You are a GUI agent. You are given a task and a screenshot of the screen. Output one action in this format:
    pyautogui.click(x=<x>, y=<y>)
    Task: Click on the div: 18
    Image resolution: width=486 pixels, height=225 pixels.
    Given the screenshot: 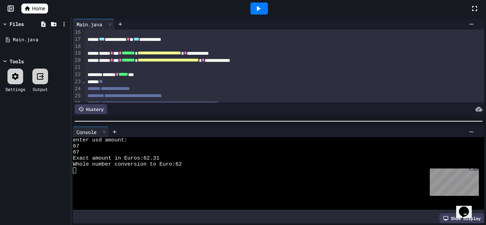 What is the action you would take?
    pyautogui.click(x=77, y=47)
    